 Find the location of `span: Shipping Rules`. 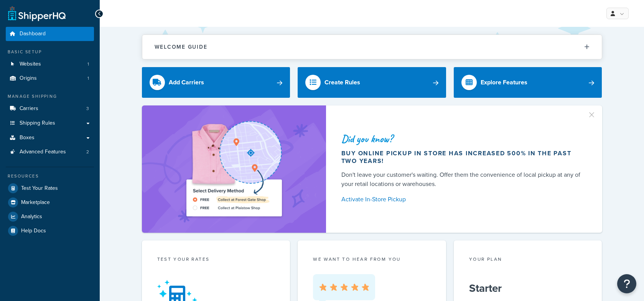

span: Shipping Rules is located at coordinates (37, 123).